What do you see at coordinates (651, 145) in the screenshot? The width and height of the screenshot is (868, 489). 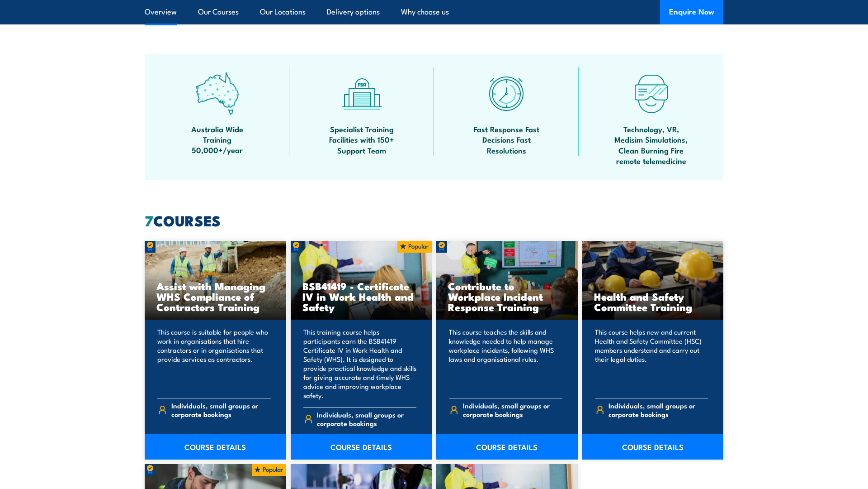 I see `span: Technology, VR, Medisim Simulations, Clean Burning Fire remote telemedicine` at bounding box center [651, 145].